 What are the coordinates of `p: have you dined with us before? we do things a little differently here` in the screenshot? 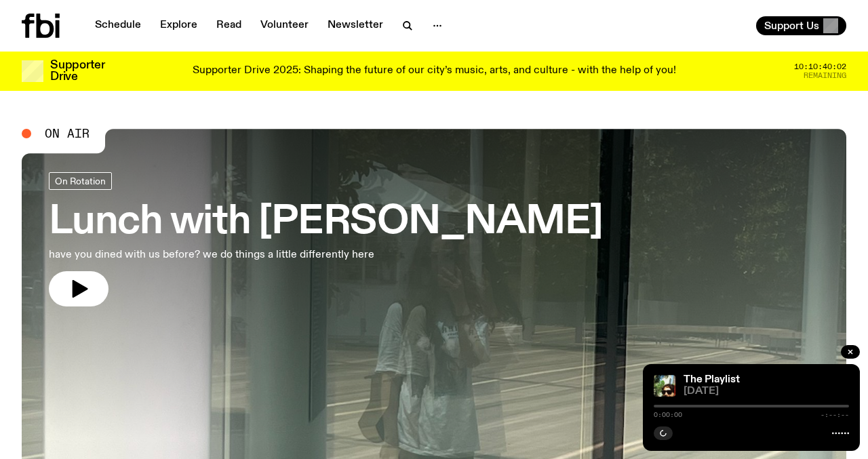 It's located at (223, 255).